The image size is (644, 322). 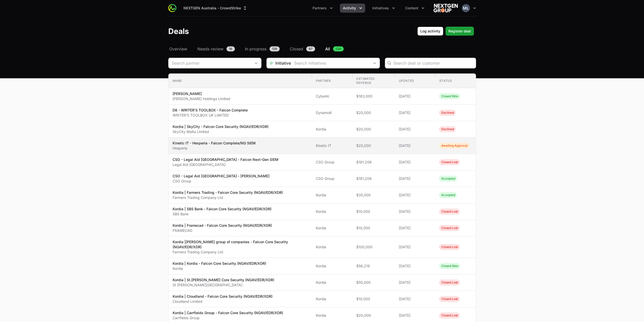 What do you see at coordinates (214, 143) in the screenshot?
I see `p: Kinetic IT - Hesperia - Falcon Complete/NG SIEM` at bounding box center [214, 143].